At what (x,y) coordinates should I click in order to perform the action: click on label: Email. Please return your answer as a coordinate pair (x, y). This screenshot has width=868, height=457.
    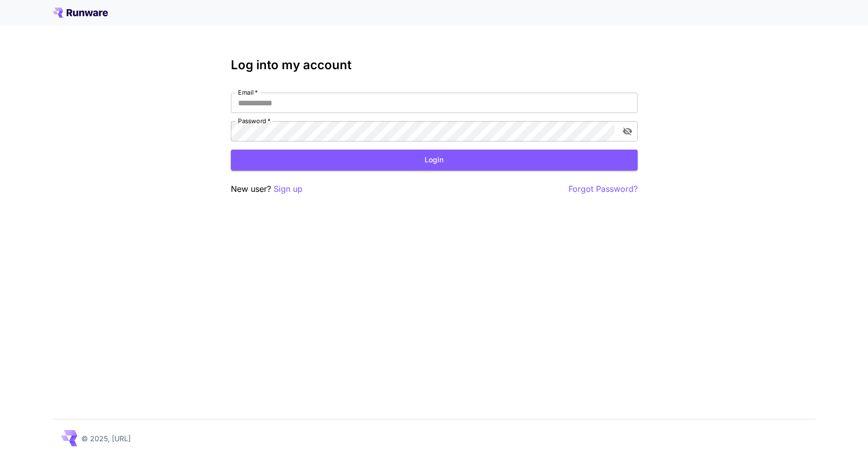
    Looking at the image, I should click on (248, 92).